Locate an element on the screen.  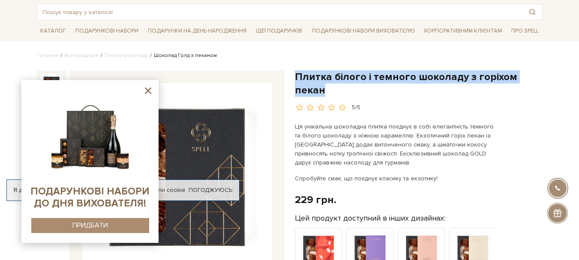
p: Спробуйте смак, що поєднує класику та екзотику! is located at coordinates (395, 178).